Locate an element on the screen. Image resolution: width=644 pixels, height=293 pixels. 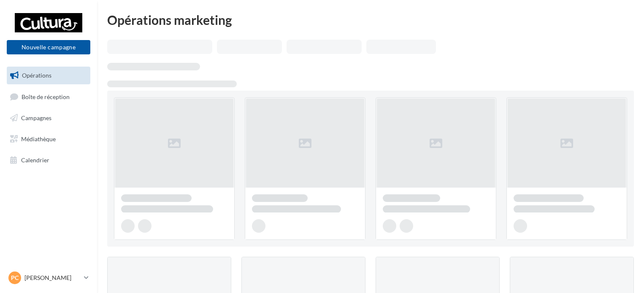
a: Opérations is located at coordinates (49, 75).